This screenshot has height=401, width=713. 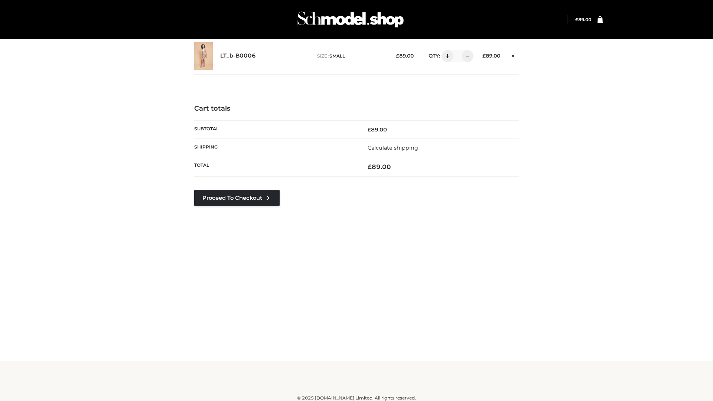 I want to click on h4: Cart totals, so click(x=357, y=109).